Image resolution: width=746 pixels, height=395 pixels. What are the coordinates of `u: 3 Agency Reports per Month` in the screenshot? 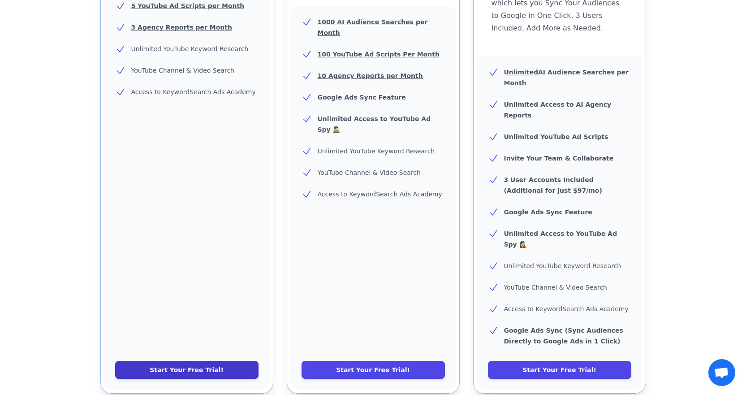 It's located at (181, 27).